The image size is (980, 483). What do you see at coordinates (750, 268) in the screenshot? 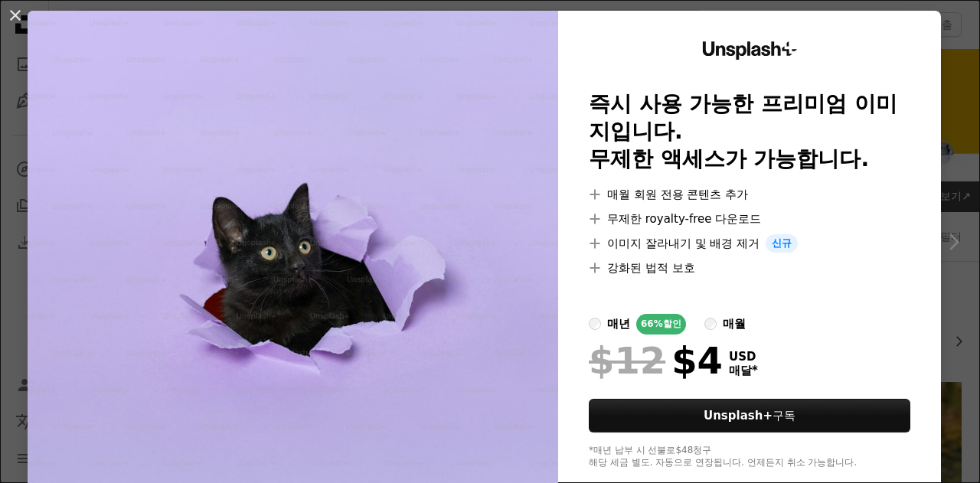
I see `li: 강화된 법적 보호` at bounding box center [750, 268].